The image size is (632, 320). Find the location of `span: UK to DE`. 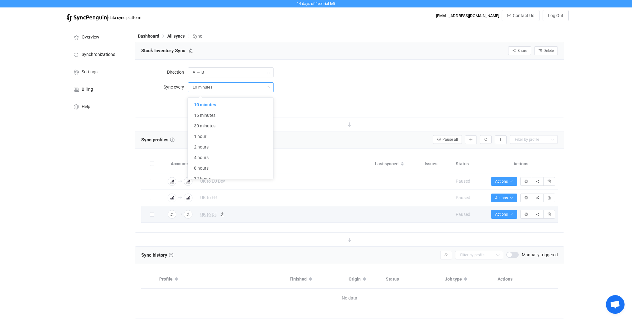

span: UK to DE is located at coordinates (208, 214).